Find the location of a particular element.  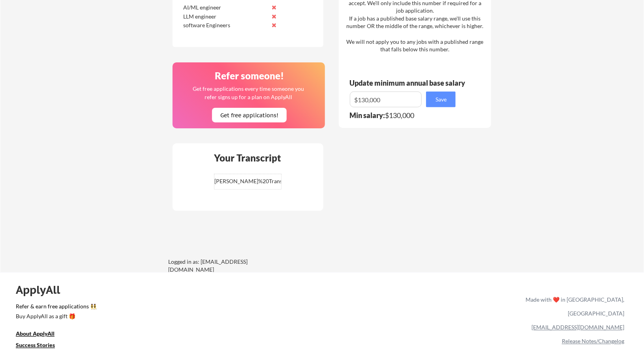

u: About ApplyAll is located at coordinates (35, 334).